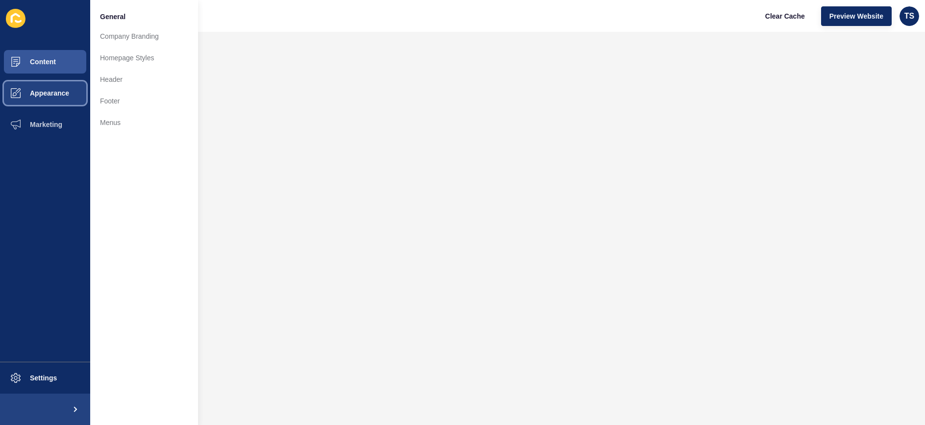 The image size is (925, 425). I want to click on a: Footer, so click(144, 101).